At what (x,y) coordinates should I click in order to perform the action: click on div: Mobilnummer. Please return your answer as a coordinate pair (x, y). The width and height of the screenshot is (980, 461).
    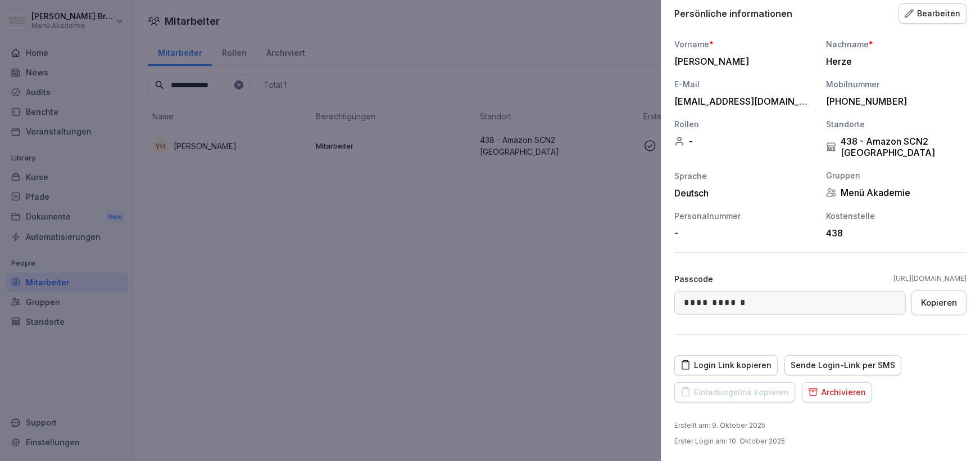
    Looking at the image, I should click on (897, 84).